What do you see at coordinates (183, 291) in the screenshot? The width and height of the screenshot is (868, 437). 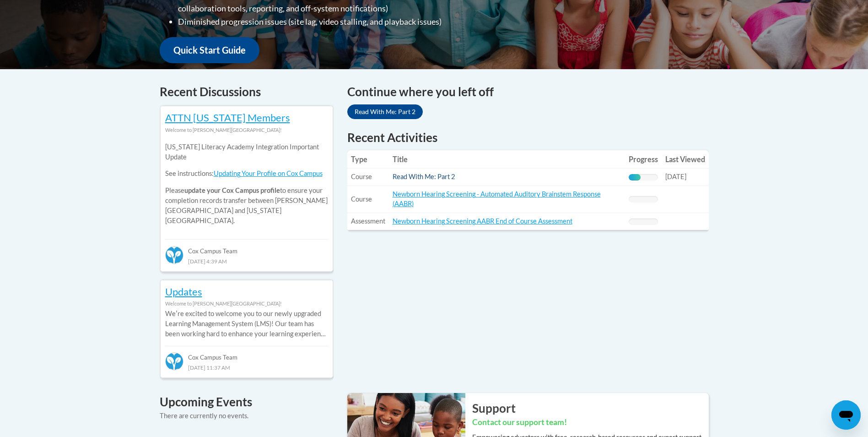 I see `a: Updates` at bounding box center [183, 291].